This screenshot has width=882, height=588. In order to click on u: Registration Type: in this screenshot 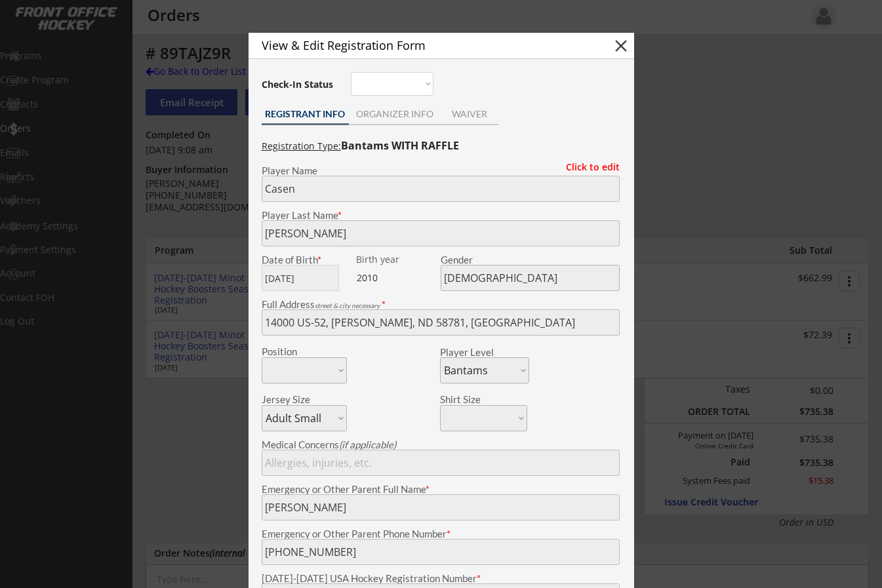, I will do `click(301, 145)`.